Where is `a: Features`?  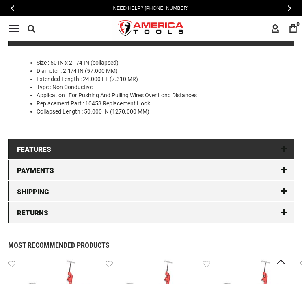
a: Features is located at coordinates (151, 149).